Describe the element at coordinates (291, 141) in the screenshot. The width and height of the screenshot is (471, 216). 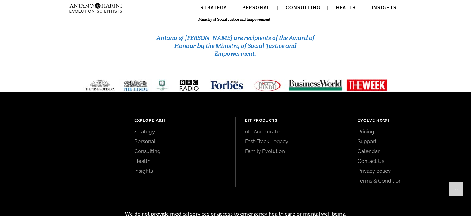
I see `a: Fast-Track Legacy` at that location.